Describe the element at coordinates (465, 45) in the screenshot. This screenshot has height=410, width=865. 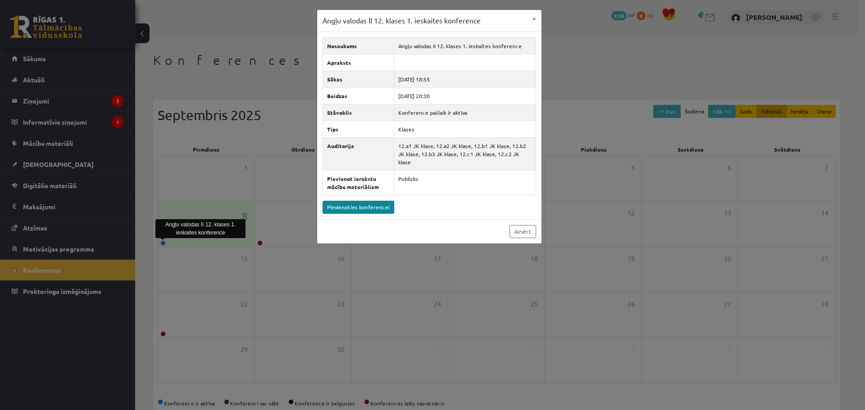
I see `td: Angļu valodas II 12. klases 1. ieskaites konference` at that location.